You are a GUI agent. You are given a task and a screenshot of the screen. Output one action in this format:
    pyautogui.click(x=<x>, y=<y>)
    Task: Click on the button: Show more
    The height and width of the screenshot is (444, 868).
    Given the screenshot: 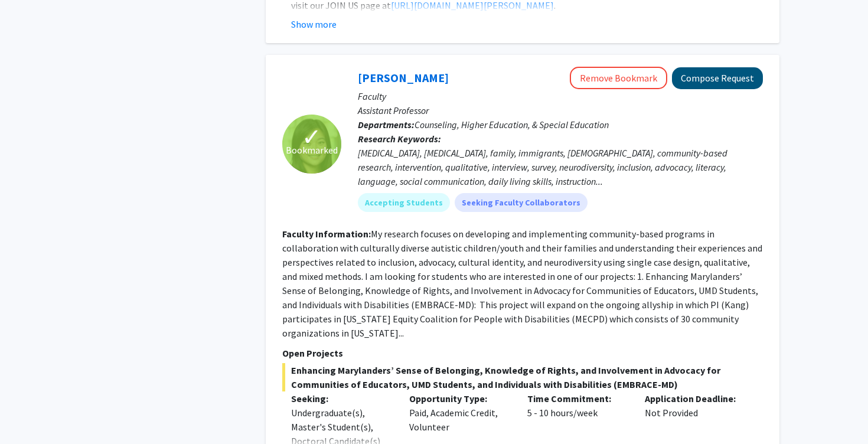 What is the action you would take?
    pyautogui.click(x=314, y=24)
    